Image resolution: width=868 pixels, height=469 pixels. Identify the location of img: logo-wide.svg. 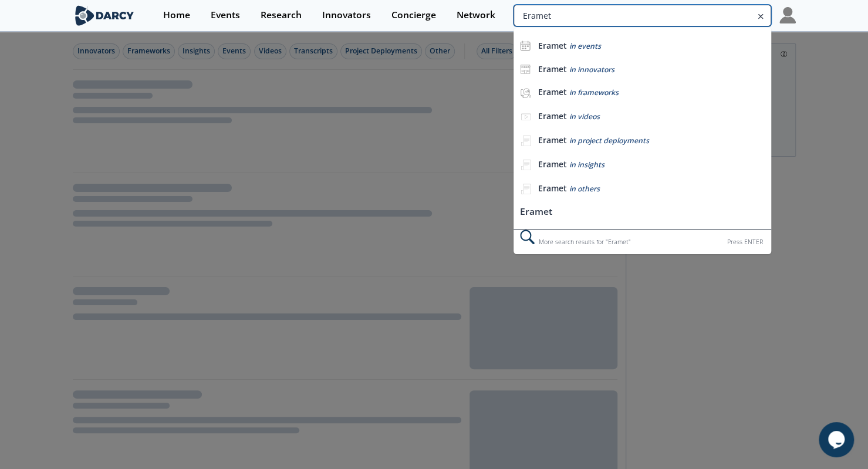
(104, 15).